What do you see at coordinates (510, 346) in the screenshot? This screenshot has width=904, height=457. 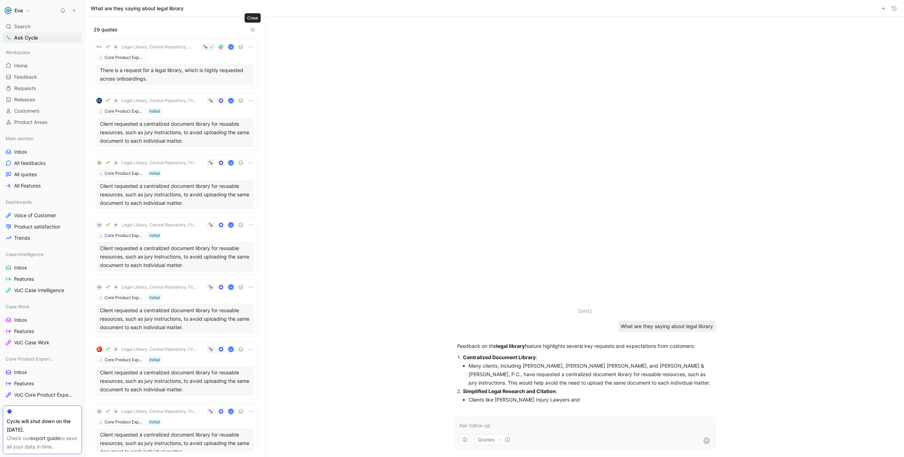 I see `strong: legal library` at bounding box center [510, 346].